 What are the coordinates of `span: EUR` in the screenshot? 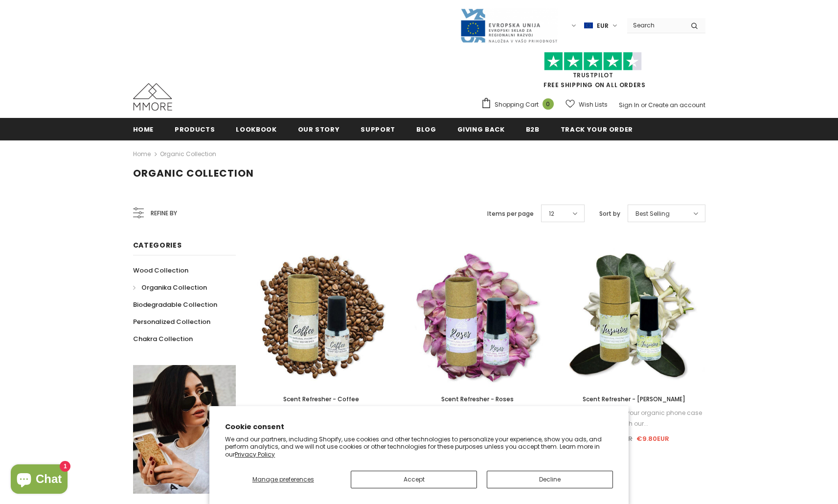 It's located at (603, 26).